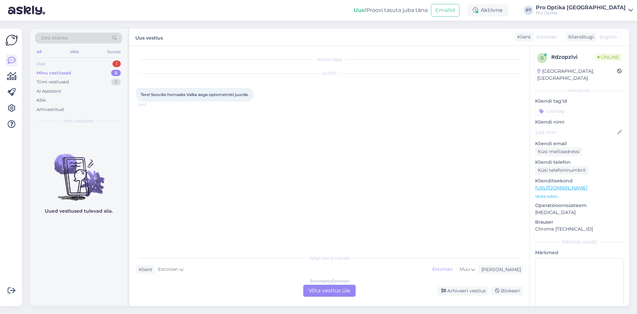 The height and width of the screenshot is (314, 637). Describe the element at coordinates (49, 91) in the screenshot. I see `div: AI Assistent` at that location.